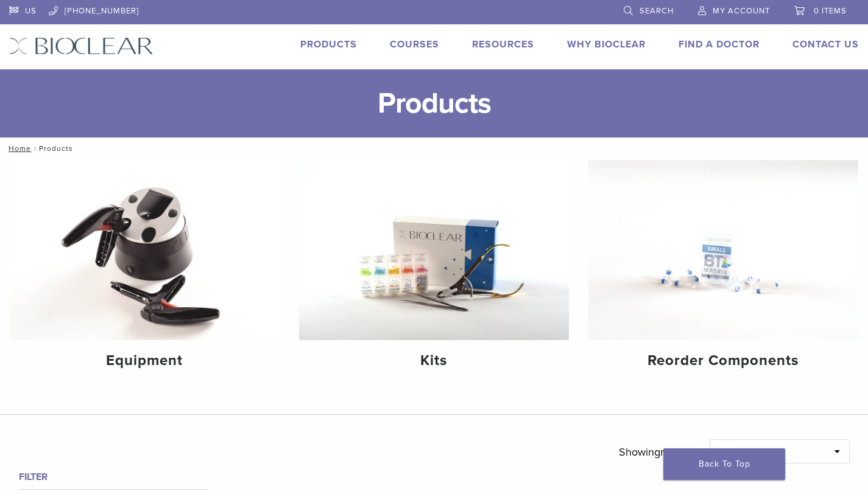 The image size is (868, 494). What do you see at coordinates (503, 45) in the screenshot?
I see `a: Resources` at bounding box center [503, 45].